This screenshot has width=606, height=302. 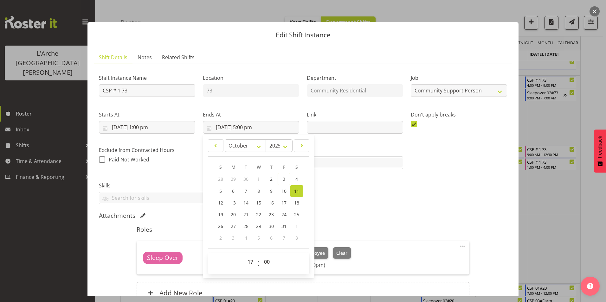 What do you see at coordinates (258, 203) in the screenshot?
I see `a: 15` at bounding box center [258, 203].